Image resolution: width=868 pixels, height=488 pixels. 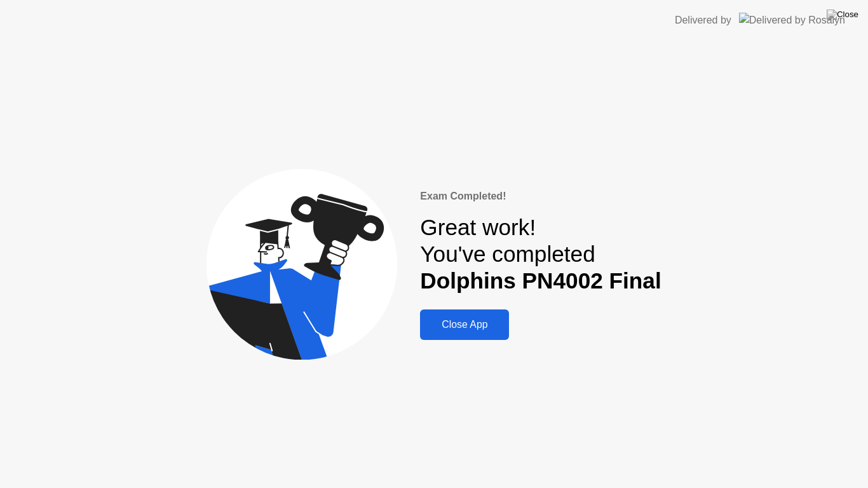 What do you see at coordinates (464, 325) in the screenshot?
I see `div: Close App` at bounding box center [464, 325].